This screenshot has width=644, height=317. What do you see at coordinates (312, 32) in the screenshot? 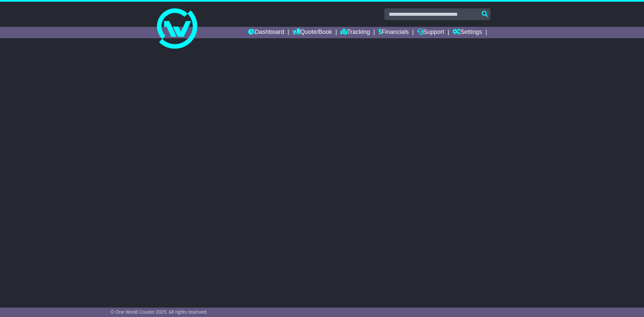
I see `a: Quote/Book` at bounding box center [312, 32].